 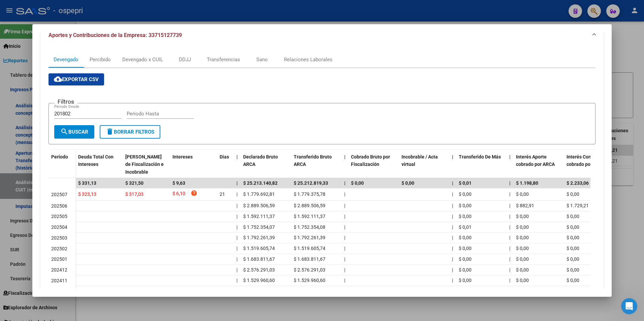 I want to click on span: $ 882,91, so click(x=525, y=206).